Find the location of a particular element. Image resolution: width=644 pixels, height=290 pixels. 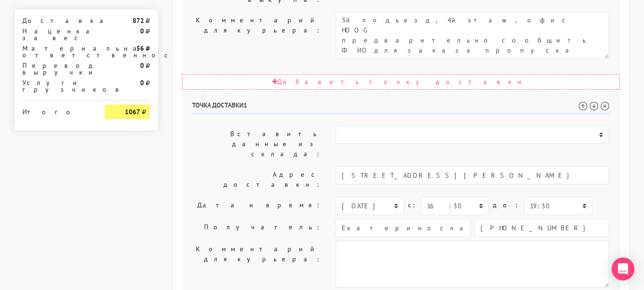

div: Итого is located at coordinates (57, 110).